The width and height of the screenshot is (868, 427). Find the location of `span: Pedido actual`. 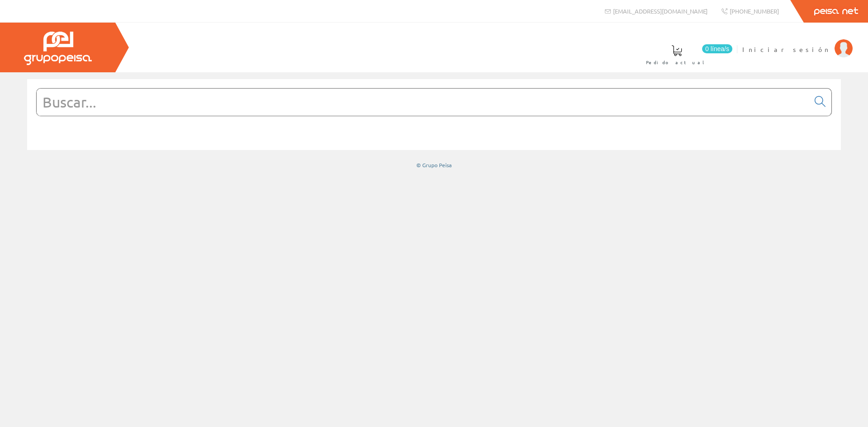

span: Pedido actual is located at coordinates (677, 62).